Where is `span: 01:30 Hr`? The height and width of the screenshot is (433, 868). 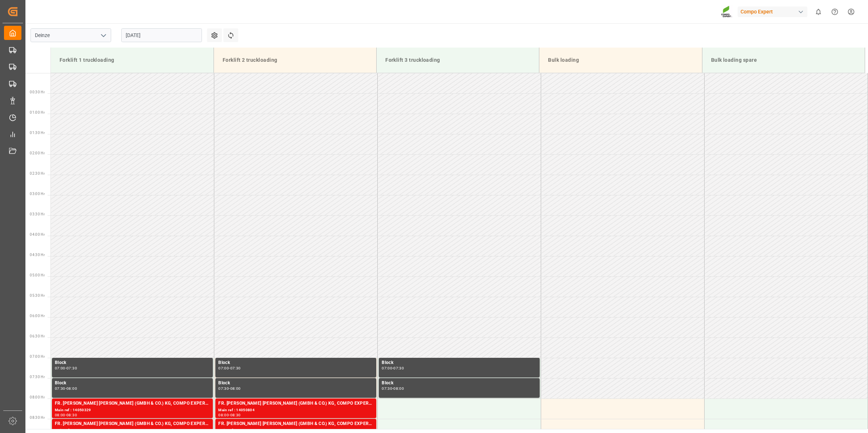 span: 01:30 Hr is located at coordinates (37, 132).